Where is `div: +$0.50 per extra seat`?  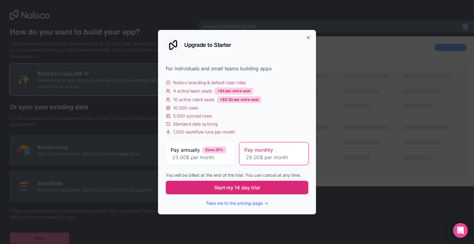 div: +$0.50 per extra seat is located at coordinates (239, 100).